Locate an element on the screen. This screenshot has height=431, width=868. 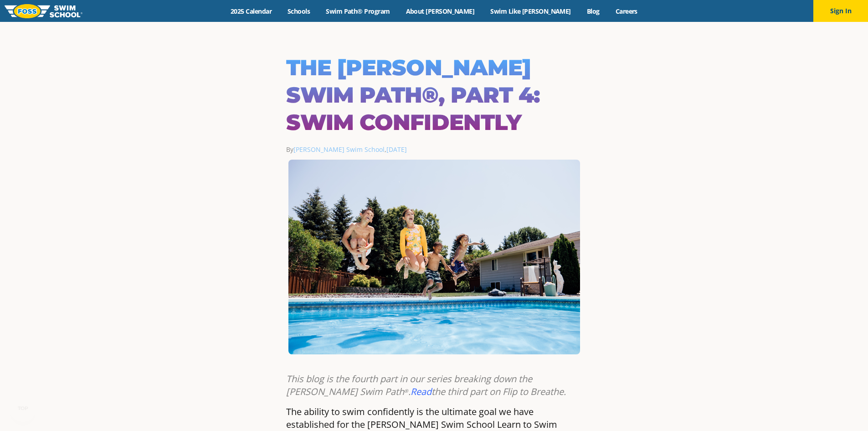
img: FOSS Swim School Logo is located at coordinates (43, 11).